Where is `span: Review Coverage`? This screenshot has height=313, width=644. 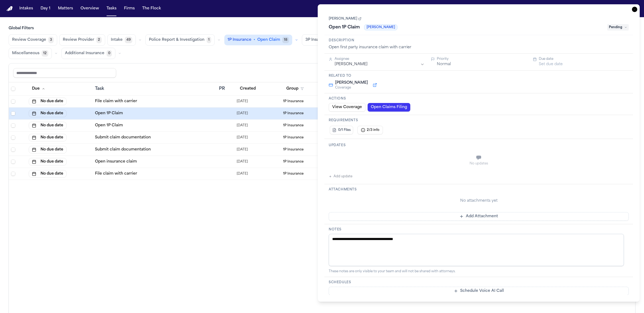
span: Review Coverage is located at coordinates (29, 40).